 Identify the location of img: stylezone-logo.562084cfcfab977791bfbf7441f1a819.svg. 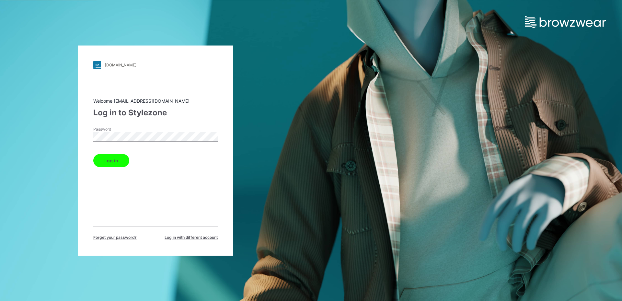
(97, 65).